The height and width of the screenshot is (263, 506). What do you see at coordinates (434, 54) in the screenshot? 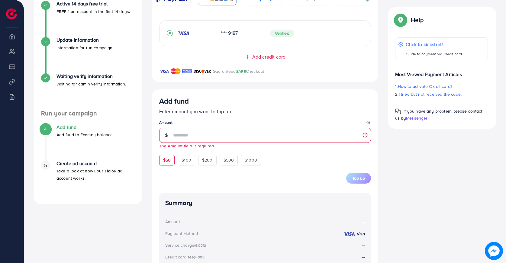
I see `p: Guide to payment via Credit card` at bounding box center [434, 54].